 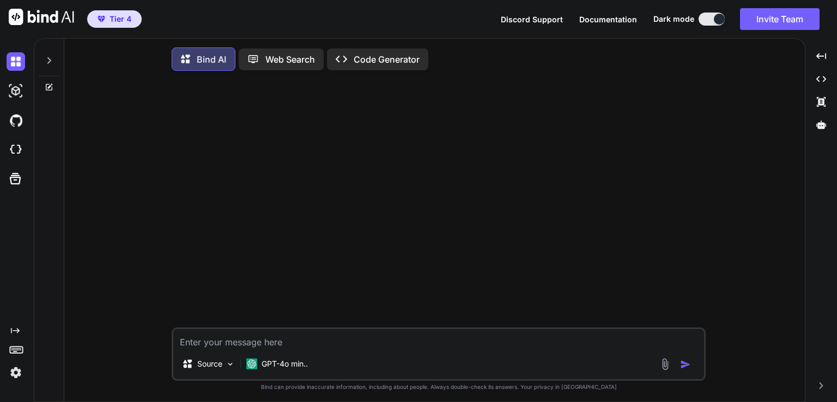 I want to click on button: Documentation, so click(x=608, y=19).